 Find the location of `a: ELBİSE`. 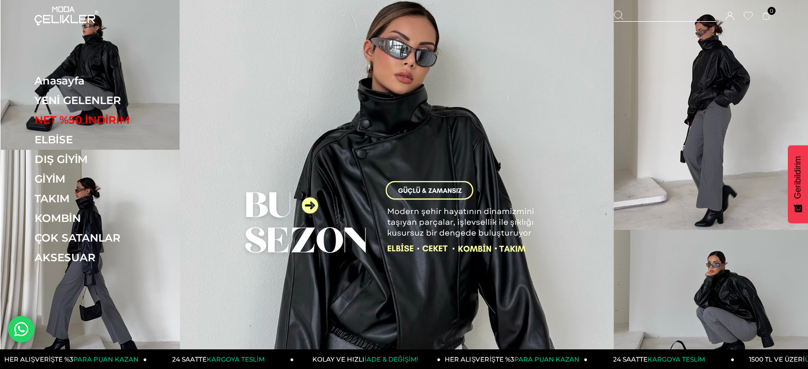

a: ELBİSE is located at coordinates (107, 140).